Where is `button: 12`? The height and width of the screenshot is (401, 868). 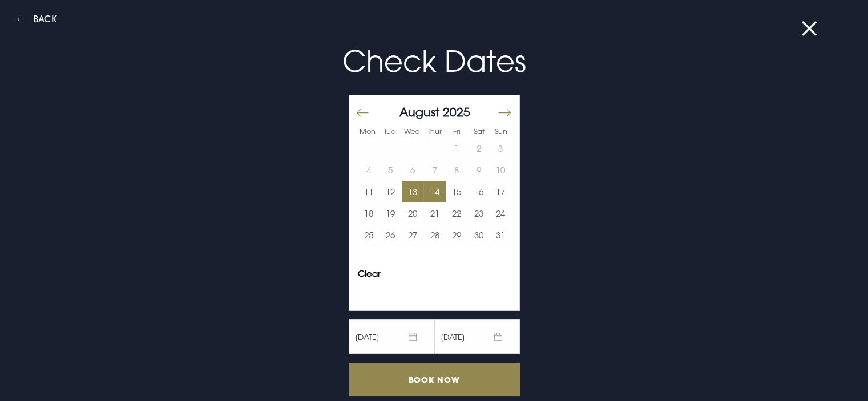
button: 12 is located at coordinates (390, 191).